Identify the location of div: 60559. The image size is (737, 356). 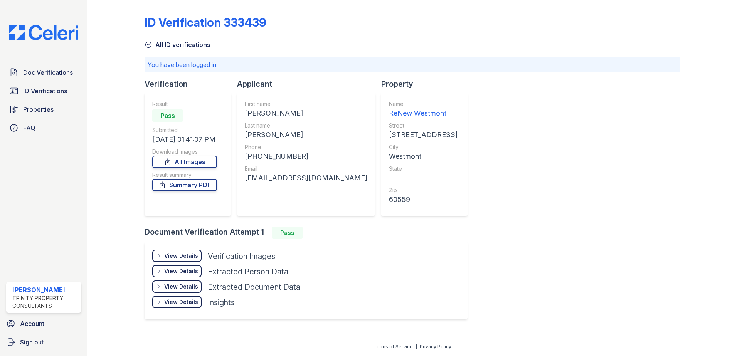
(423, 200).